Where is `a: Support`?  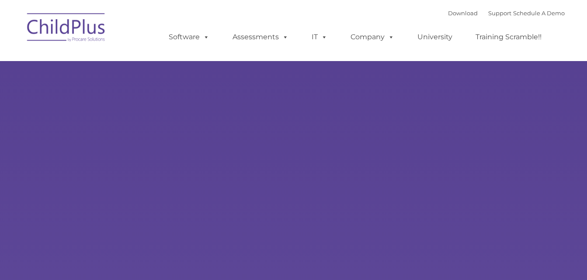 a: Support is located at coordinates (499, 13).